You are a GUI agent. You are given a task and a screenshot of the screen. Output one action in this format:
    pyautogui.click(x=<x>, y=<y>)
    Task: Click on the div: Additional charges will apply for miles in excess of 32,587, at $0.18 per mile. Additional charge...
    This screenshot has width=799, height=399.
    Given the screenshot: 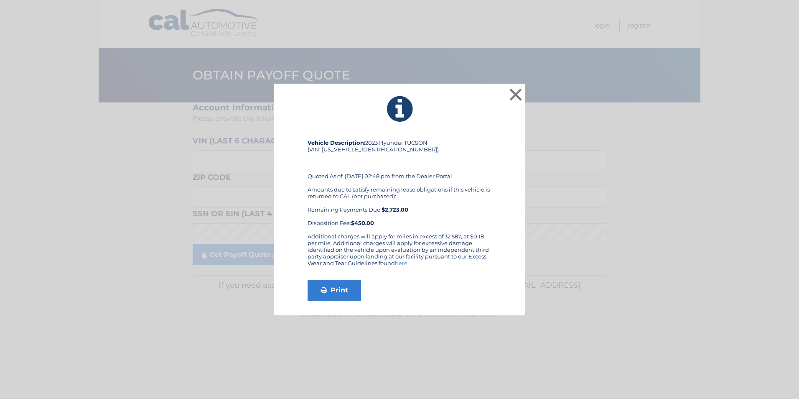 What is the action you would take?
    pyautogui.click(x=400, y=253)
    